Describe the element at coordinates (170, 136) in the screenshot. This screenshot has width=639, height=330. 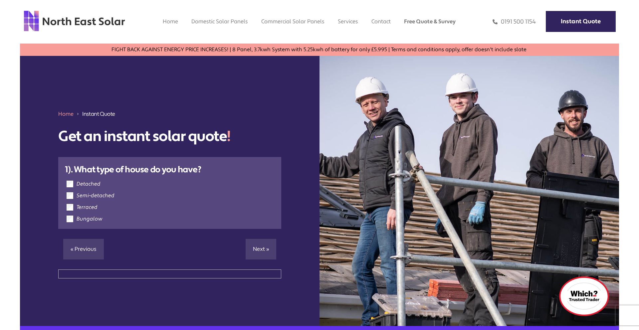
I see `h1: Get an instant solar quote` at that location.